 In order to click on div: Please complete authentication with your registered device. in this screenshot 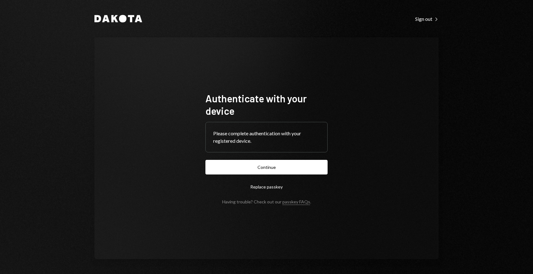, I will do `click(266, 137)`.